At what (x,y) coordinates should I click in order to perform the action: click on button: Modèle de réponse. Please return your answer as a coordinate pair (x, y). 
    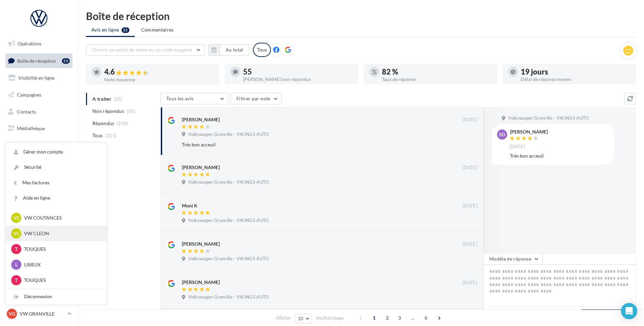
    Looking at the image, I should click on (513, 259).